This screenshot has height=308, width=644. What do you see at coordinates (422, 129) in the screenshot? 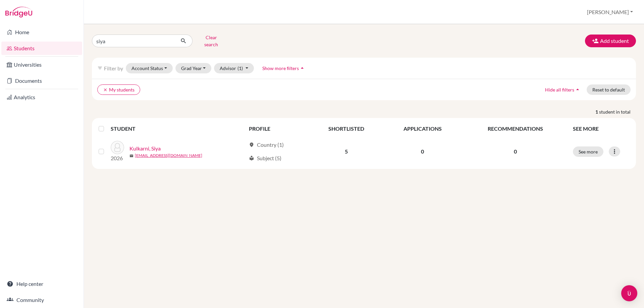
I see `th: APPLICATIONS` at bounding box center [422, 129].